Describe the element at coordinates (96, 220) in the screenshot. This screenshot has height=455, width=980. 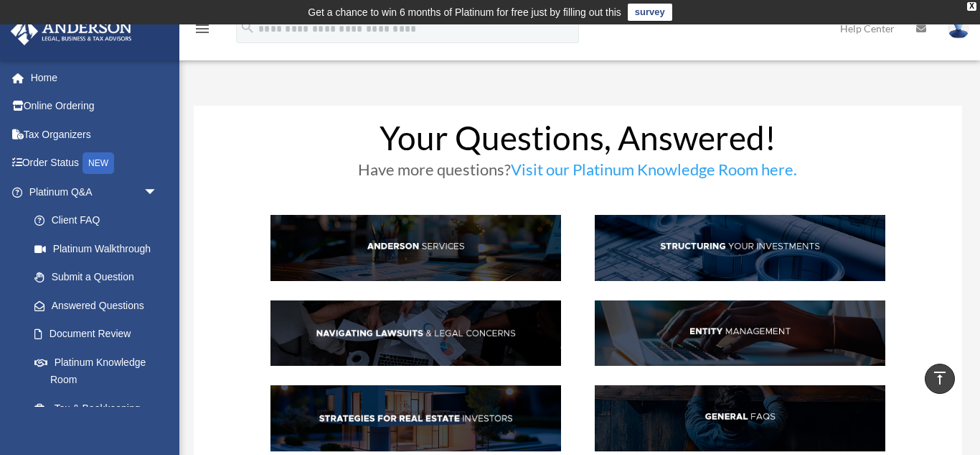
I see `a: Client FAQ` at that location.